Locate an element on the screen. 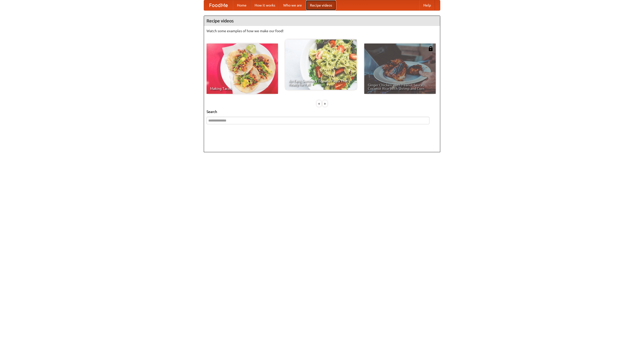 Image resolution: width=644 pixels, height=356 pixels. a: Home is located at coordinates (242, 5).